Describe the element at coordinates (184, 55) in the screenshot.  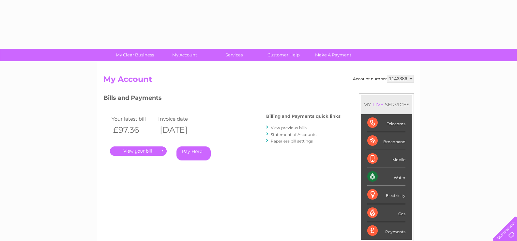
I see `a: My Account` at that location.